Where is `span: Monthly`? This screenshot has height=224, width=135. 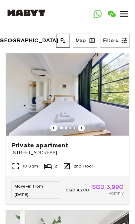
span: Monthly is located at coordinates (116, 193).